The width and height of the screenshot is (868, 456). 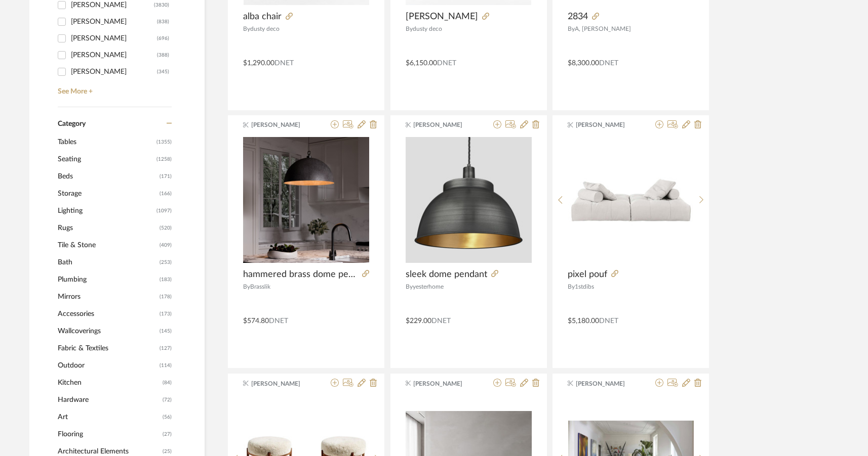 What do you see at coordinates (165, 193) in the screenshot?
I see `span: (166)` at bounding box center [165, 193].